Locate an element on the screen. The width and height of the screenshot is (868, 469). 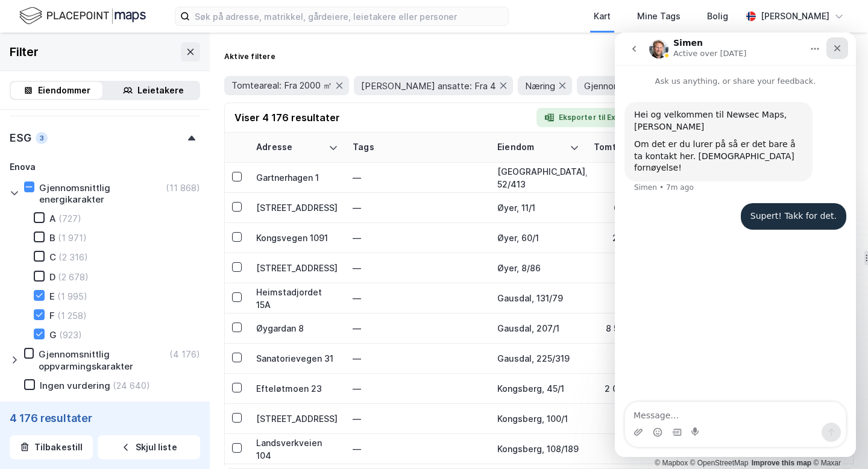
div: Eiendommer is located at coordinates (64, 91).